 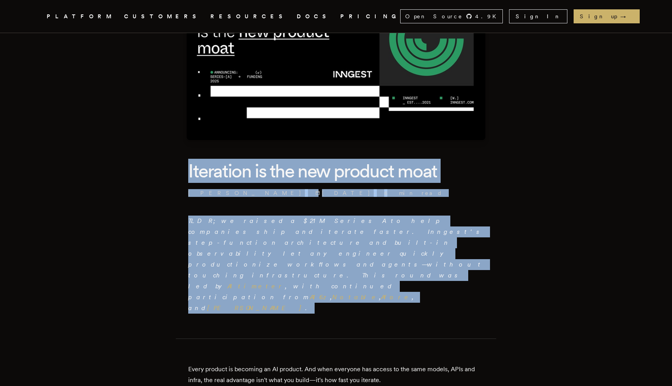 What do you see at coordinates (356, 297) in the screenshot?
I see `a: Notable` at bounding box center [356, 297].